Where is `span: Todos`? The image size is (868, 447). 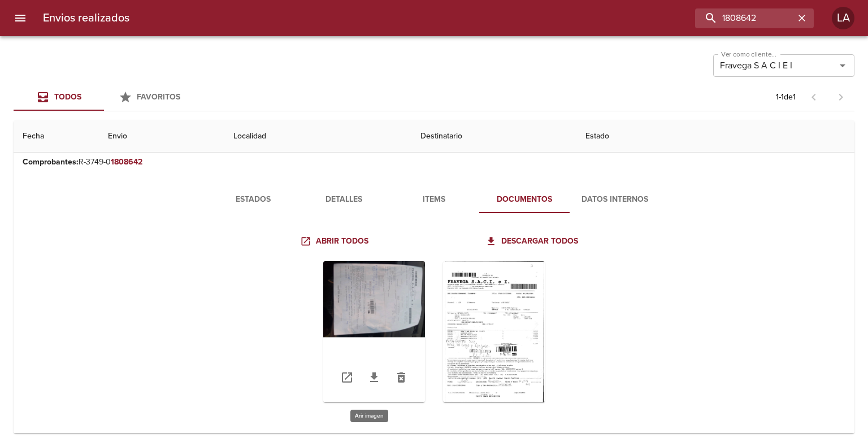 span: Todos is located at coordinates (68, 96).